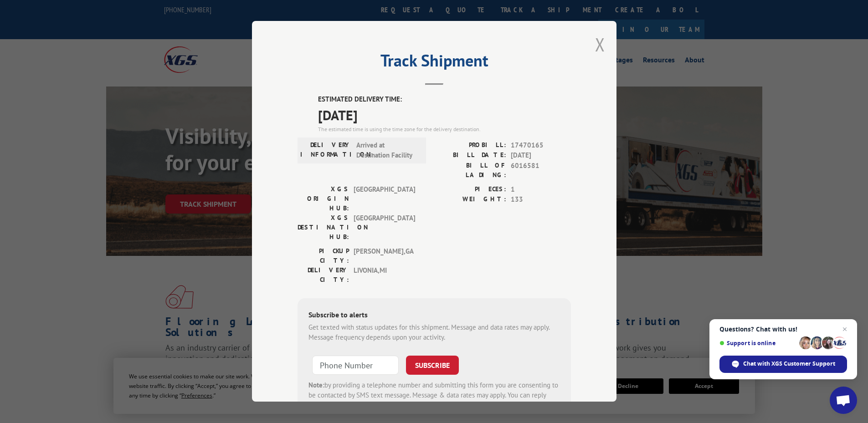 The image size is (868, 423). I want to click on span: 6016581, so click(541, 170).